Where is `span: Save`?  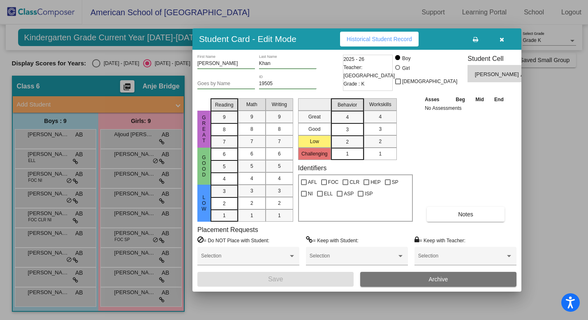 span: Save is located at coordinates (275, 279).